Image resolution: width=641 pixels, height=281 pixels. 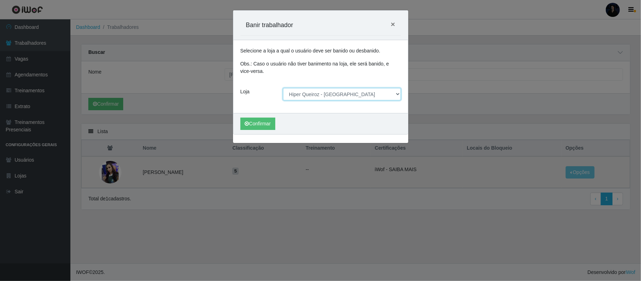 I want to click on p: Obs.: Caso o usuário não tiver banimento na loja, ele será banido, e vice-versa., so click(x=321, y=68).